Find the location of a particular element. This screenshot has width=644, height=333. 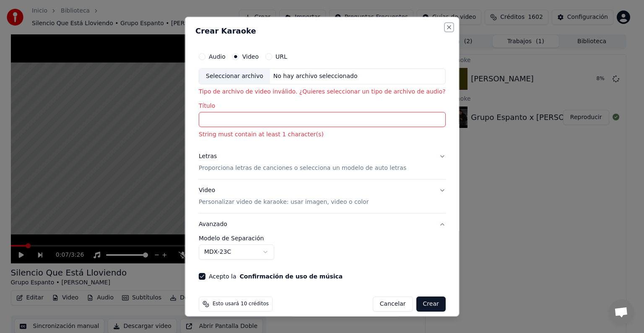

label: URL is located at coordinates (281, 56).